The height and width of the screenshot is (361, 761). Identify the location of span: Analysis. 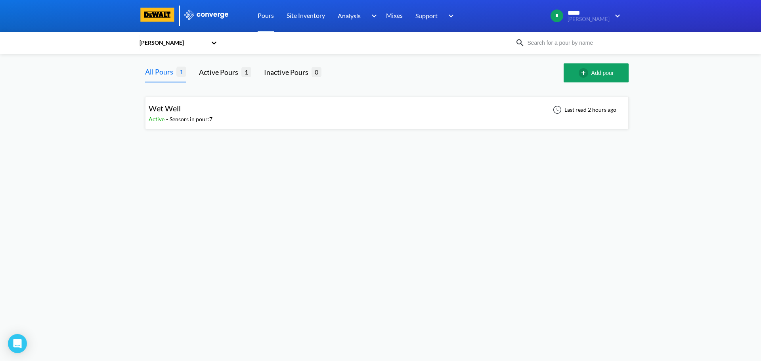
(349, 15).